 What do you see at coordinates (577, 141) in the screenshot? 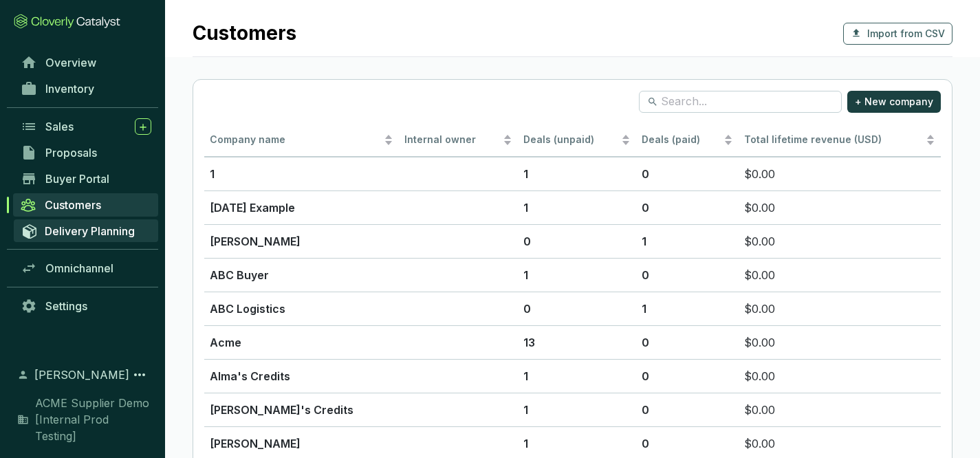
I see `th: Deals (unpaid)` at bounding box center [577, 141].